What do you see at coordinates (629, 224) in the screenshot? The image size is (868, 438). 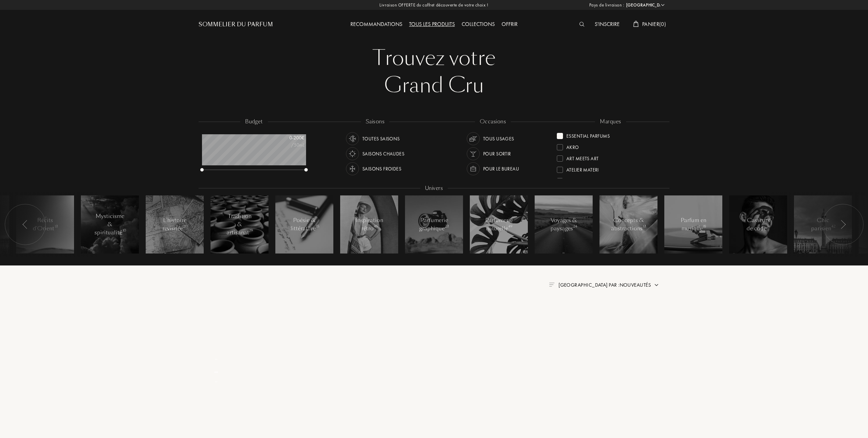 I see `div: Concepts & abstractions` at bounding box center [629, 224].